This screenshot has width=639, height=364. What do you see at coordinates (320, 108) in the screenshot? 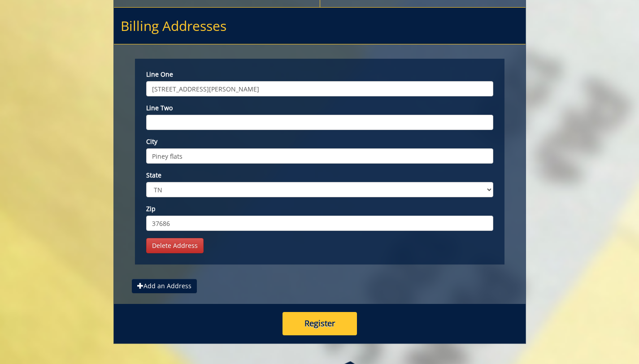
I see `label: Line two` at bounding box center [320, 108].